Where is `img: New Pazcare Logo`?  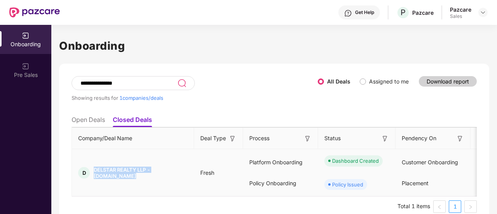 img: New Pazcare Logo is located at coordinates (35, 12).